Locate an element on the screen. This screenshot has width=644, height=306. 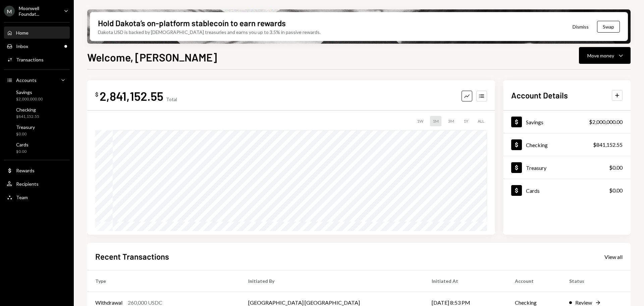
div: Team is located at coordinates (22, 197).